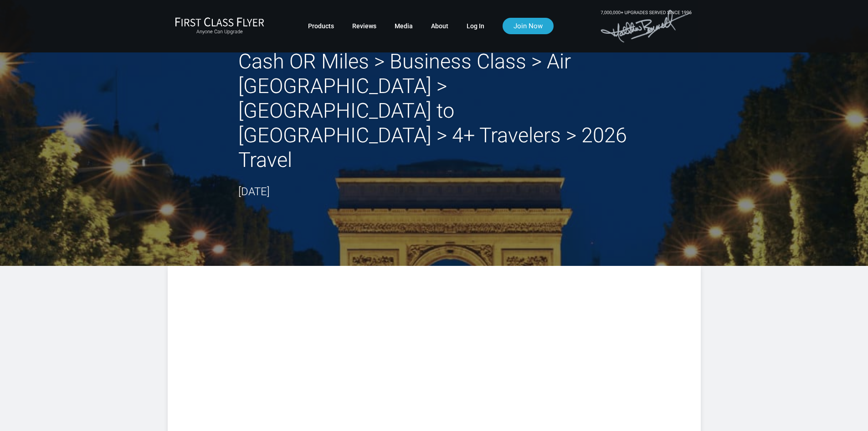 The width and height of the screenshot is (868, 431). I want to click on a: Products, so click(320, 26).